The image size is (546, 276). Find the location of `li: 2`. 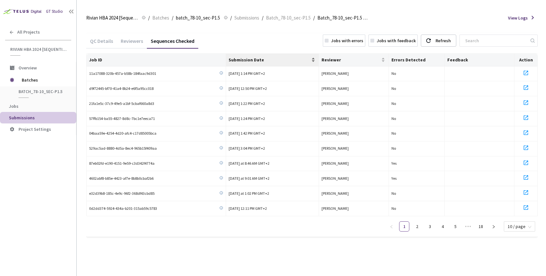

li: 2 is located at coordinates (417, 226).